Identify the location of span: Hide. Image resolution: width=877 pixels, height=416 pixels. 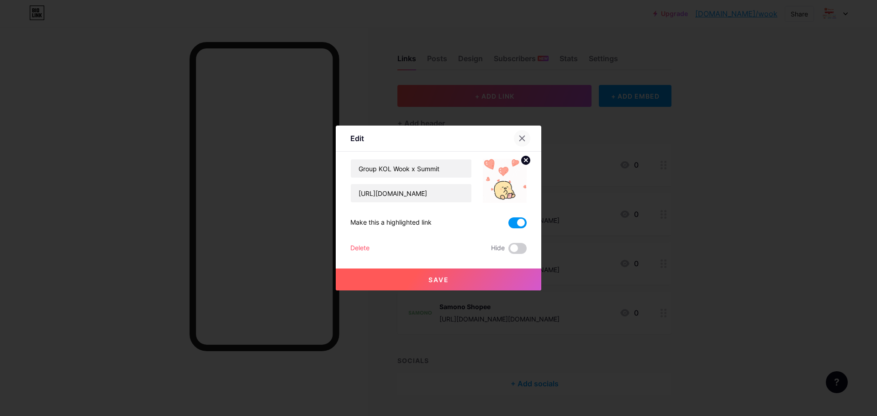
(498, 248).